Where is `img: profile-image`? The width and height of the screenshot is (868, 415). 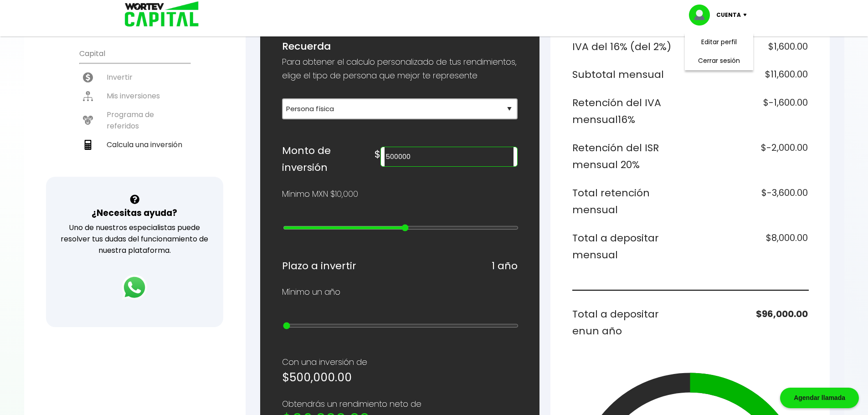 img: profile-image is located at coordinates (702, 15).